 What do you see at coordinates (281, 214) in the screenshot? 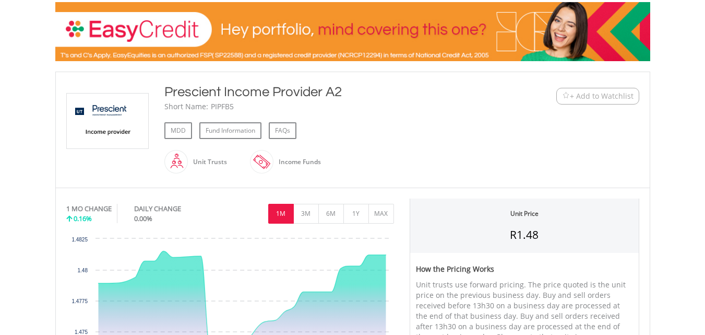
I see `button: 1M` at bounding box center [281, 214].